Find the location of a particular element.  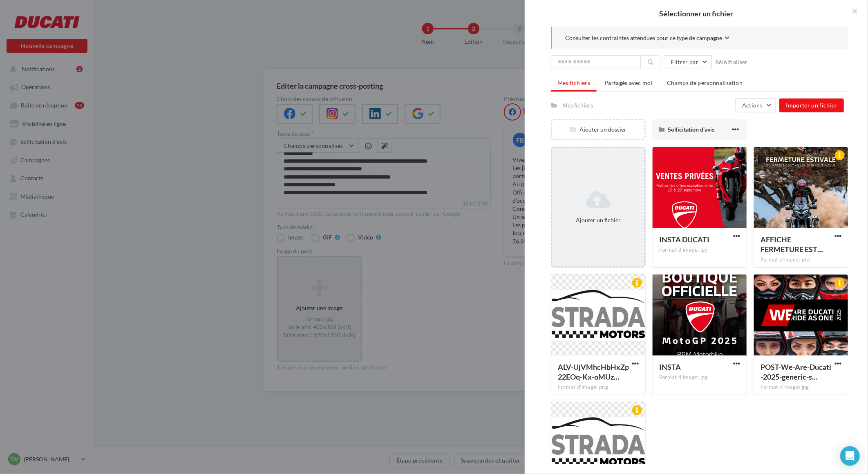

span: Sollicitation d'avis is located at coordinates (691, 129).